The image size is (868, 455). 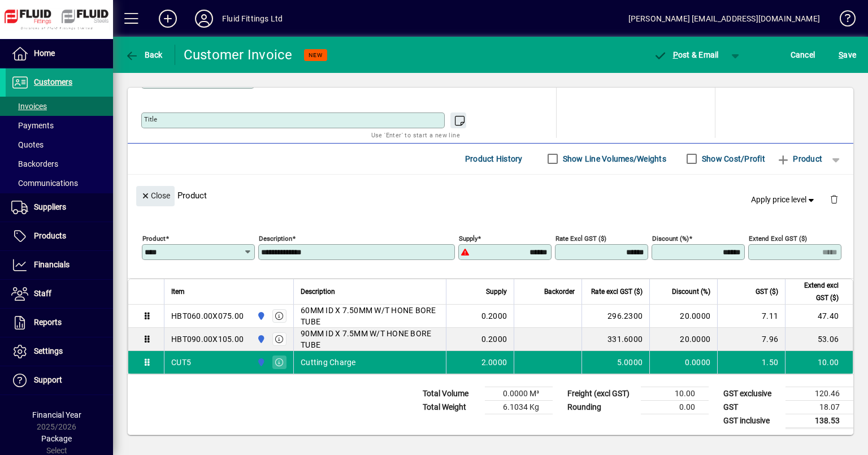 I want to click on mat-label: Discount (%), so click(x=670, y=238).